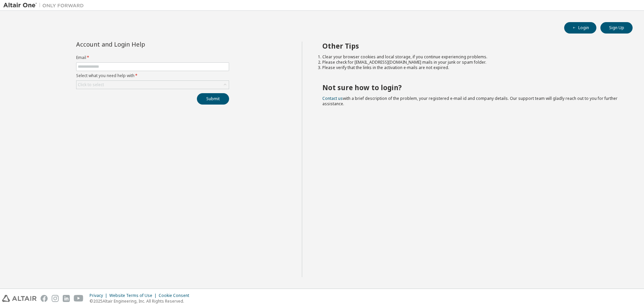  Describe the element at coordinates (99, 296) in the screenshot. I see `div: Privacy` at that location.